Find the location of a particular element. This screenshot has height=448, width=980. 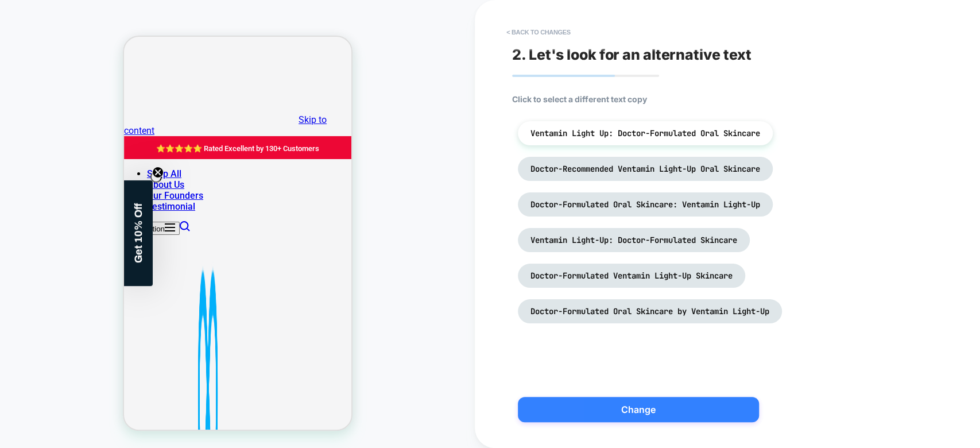

span: Get 10% Off is located at coordinates (14, 197).